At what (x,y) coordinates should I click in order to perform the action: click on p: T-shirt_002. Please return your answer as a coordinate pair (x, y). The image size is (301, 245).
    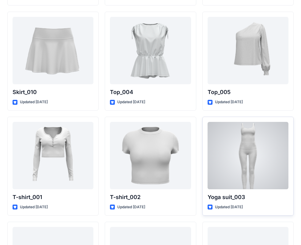
    Looking at the image, I should click on (151, 197).